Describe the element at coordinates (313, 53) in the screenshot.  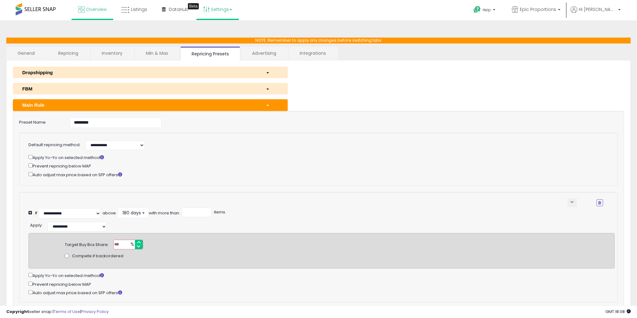
I see `a: Integrations` at that location.